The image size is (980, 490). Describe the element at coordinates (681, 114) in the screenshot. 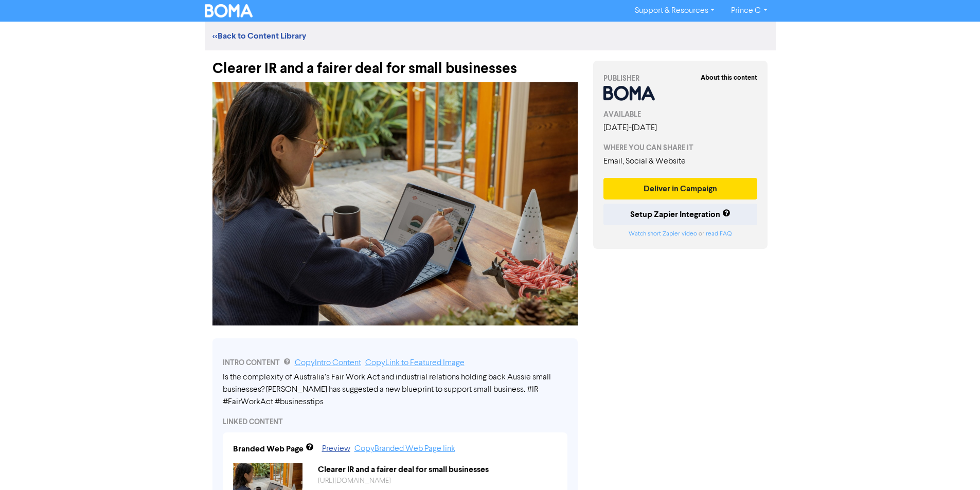

I see `div: AVAILABLE` at that location.